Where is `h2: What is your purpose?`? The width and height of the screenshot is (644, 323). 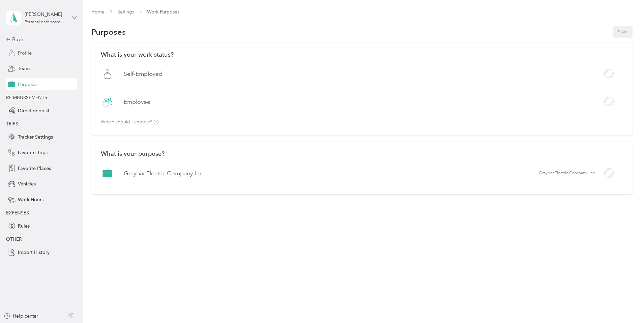 h2: What is your purpose? is located at coordinates (362, 154).